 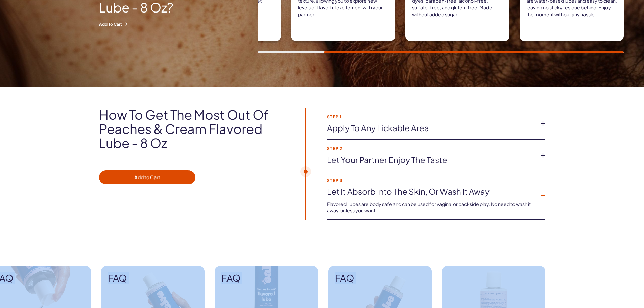 What do you see at coordinates (431, 207) in the screenshot?
I see `p: Flavored Lubes are body safe and can be used for vaginal or backside play. No need to wash it awa...` at bounding box center [431, 207].